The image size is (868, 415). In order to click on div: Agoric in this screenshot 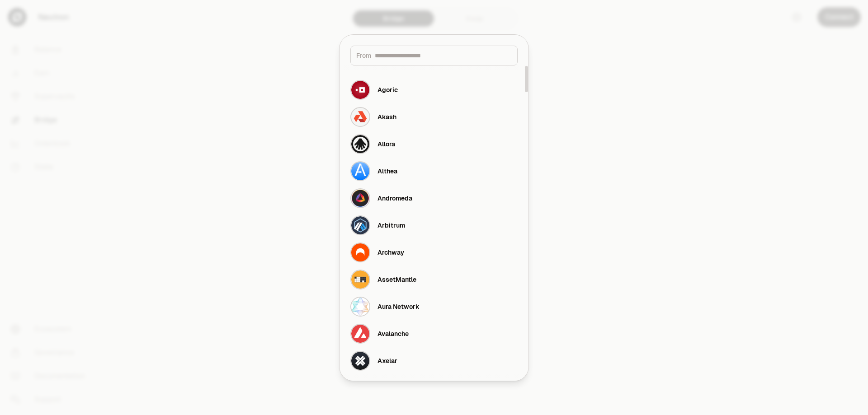, I will do `click(387, 90)`.